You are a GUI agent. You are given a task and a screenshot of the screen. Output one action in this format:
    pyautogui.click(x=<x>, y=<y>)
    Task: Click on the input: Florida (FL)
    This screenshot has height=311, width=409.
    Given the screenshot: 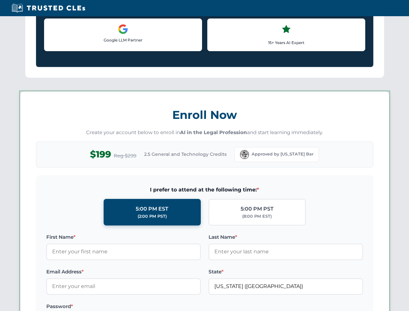 What is the action you would take?
    pyautogui.click(x=286, y=286)
    